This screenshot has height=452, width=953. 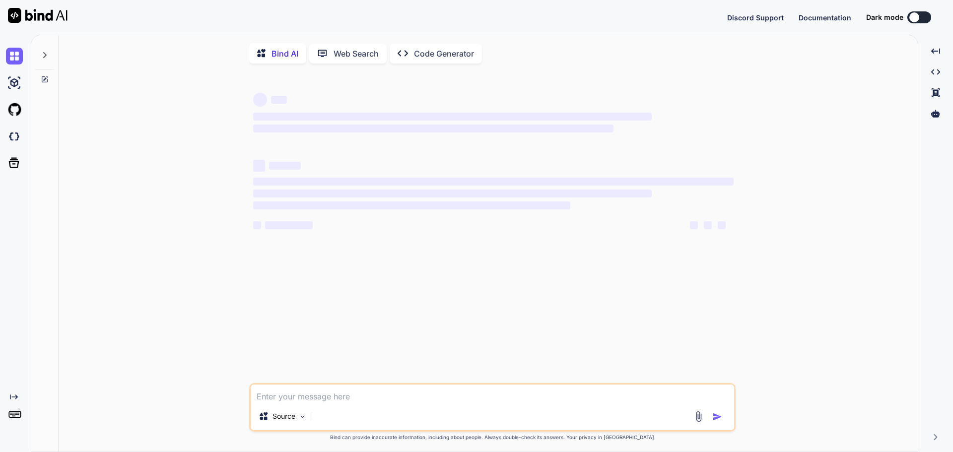 What do you see at coordinates (14, 110) in the screenshot?
I see `img: githubLight` at bounding box center [14, 110].